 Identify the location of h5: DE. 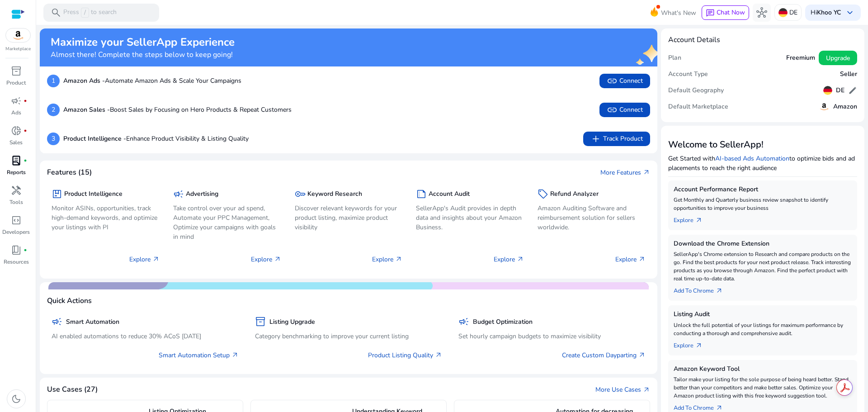
(840, 90).